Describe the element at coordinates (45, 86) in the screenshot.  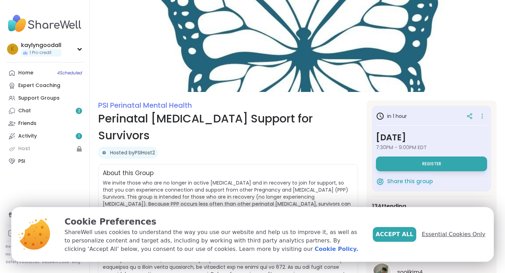
I see `a: Expert Coaching` at that location.